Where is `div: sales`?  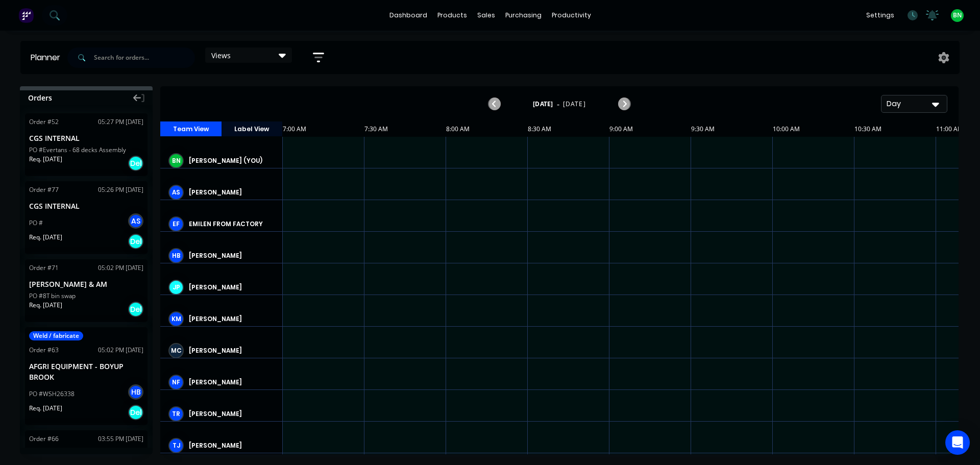 div: sales is located at coordinates (486, 15).